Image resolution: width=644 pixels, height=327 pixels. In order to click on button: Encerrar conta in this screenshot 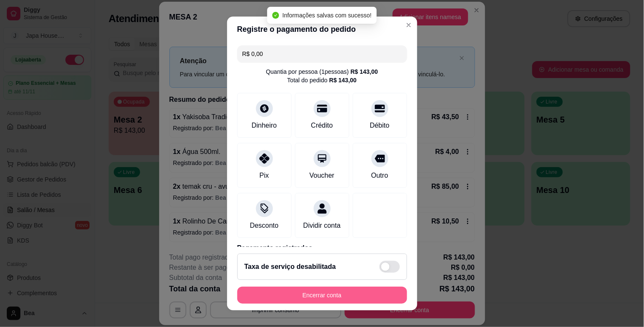, I will do `click(322, 295)`.